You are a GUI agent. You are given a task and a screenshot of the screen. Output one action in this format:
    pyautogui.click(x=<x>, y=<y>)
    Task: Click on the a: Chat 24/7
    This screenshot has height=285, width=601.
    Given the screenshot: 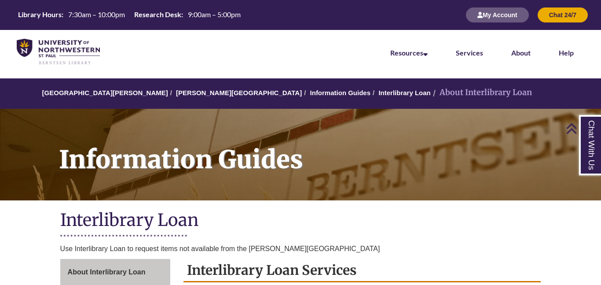 What is the action you would take?
    pyautogui.click(x=563, y=15)
    